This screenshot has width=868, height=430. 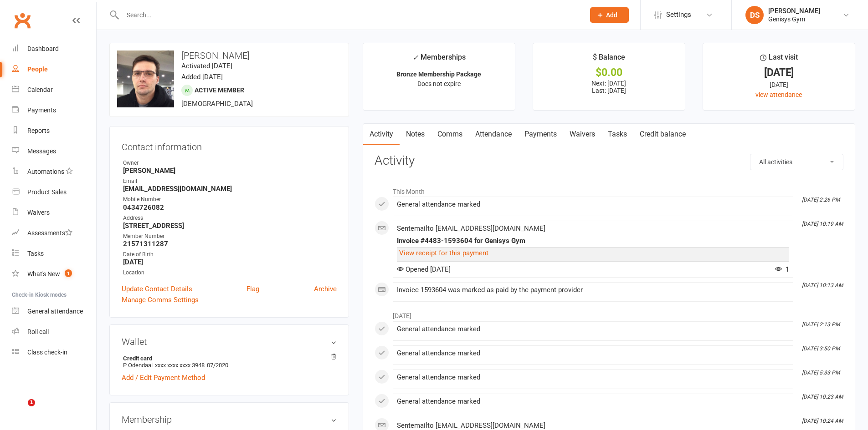 What do you see at coordinates (163, 378) in the screenshot?
I see `a: Add / Edit Payment Method` at bounding box center [163, 378].